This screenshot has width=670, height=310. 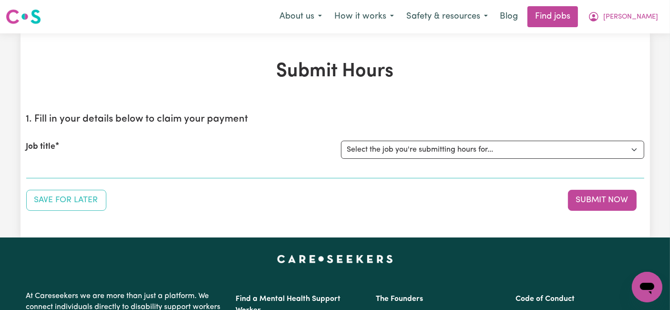 I want to click on a: Blog, so click(x=509, y=17).